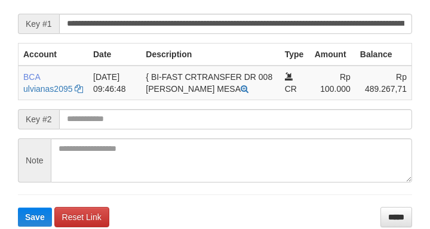 This screenshot has width=430, height=229. What do you see at coordinates (48, 89) in the screenshot?
I see `a: ulvianas2095` at bounding box center [48, 89].